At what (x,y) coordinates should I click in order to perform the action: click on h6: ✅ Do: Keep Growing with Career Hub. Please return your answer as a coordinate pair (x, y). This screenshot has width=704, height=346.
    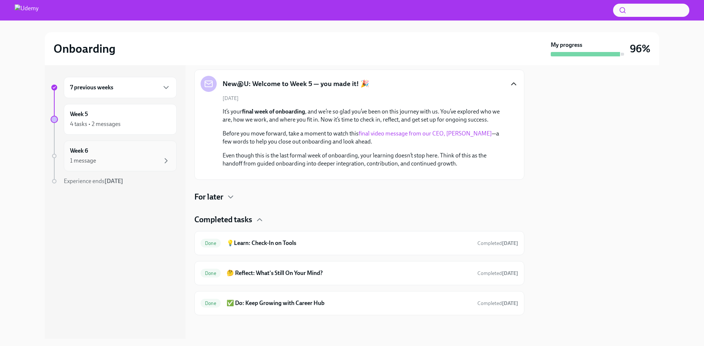
    Looking at the image, I should click on (349, 303).